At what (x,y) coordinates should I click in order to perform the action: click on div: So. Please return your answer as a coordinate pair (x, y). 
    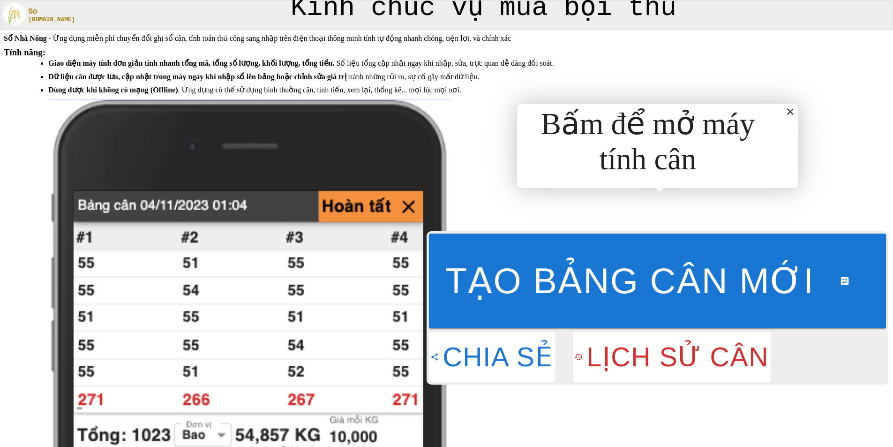
    Looking at the image, I should click on (52, 12).